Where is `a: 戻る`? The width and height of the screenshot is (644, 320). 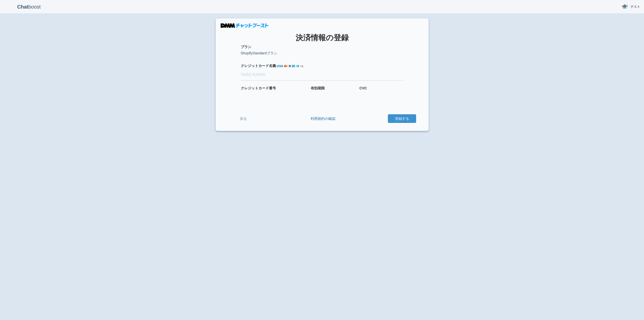 a: 戻る is located at coordinates (243, 118).